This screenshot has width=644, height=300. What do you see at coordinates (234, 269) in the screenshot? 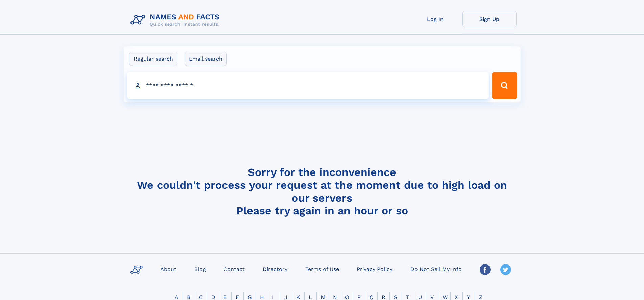
I see `a: Contact` at bounding box center [234, 269].